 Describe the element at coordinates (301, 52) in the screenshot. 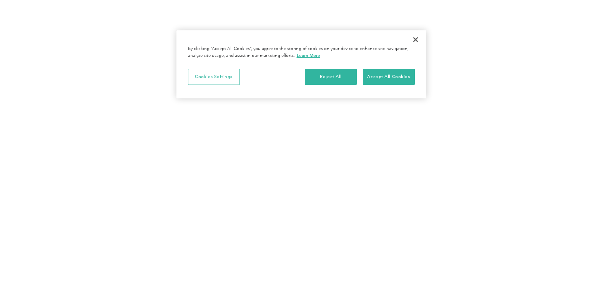

I see `div: By clicking “Accept All Cookies”, you agree to the storing of cookies on your device to enhance s...` at that location.